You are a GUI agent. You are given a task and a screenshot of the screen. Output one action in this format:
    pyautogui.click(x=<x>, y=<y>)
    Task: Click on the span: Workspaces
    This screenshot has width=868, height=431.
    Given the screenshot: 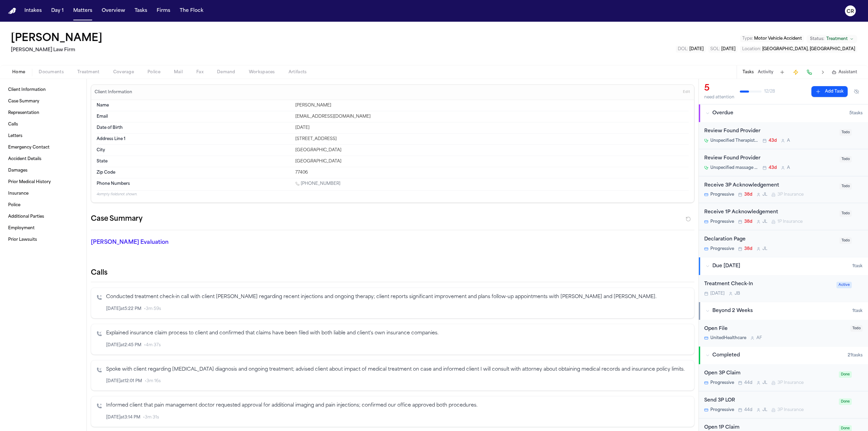 What is the action you would take?
    pyautogui.click(x=262, y=73)
    